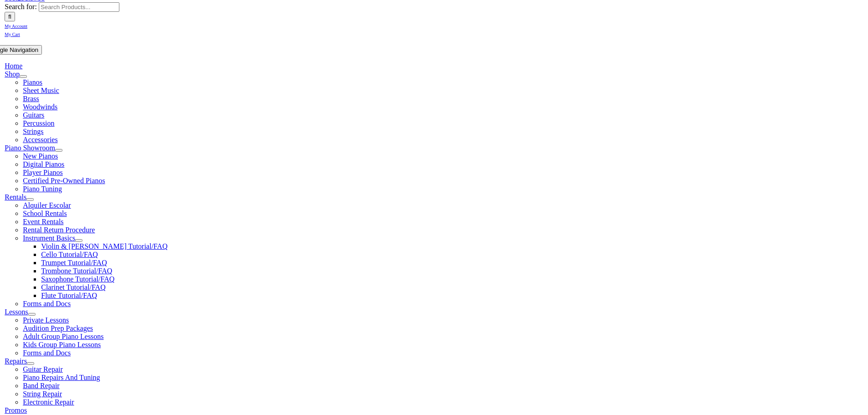 This screenshot has width=868, height=415. Describe the element at coordinates (31, 98) in the screenshot. I see `span: Brass` at that location.